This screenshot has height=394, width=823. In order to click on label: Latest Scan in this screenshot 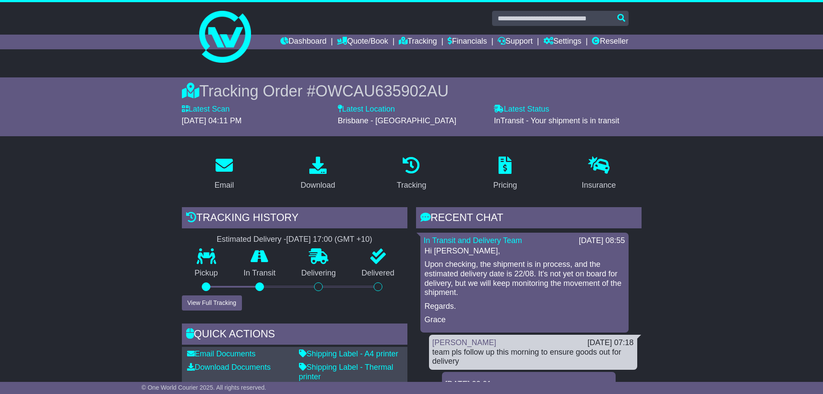, I will do `click(206, 109)`.